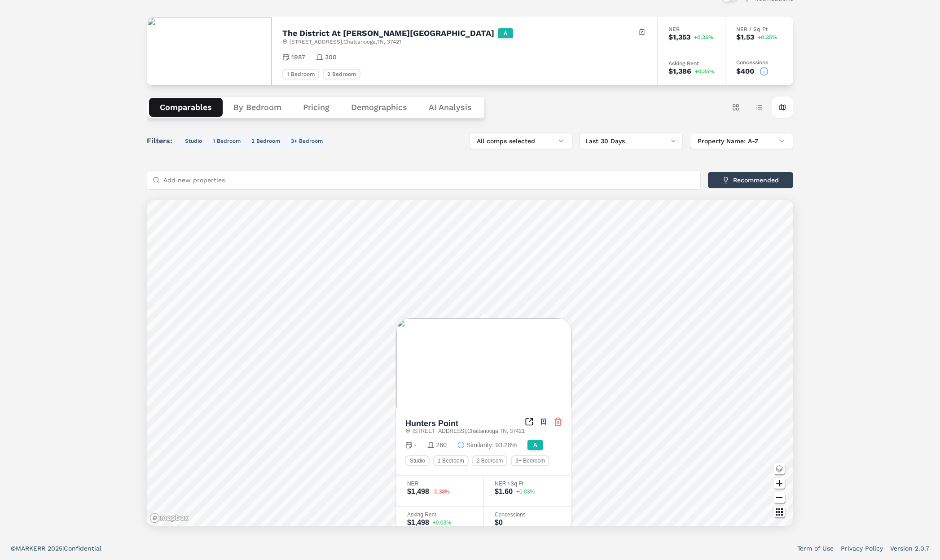 This screenshot has width=940, height=560. What do you see at coordinates (55, 548) in the screenshot?
I see `span: 2025 |` at bounding box center [55, 548].